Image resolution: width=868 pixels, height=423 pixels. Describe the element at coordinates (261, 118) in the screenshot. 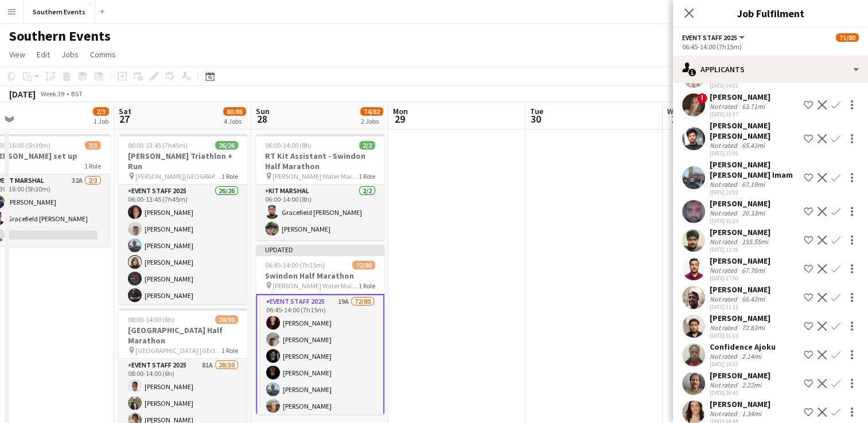

I see `span: 28` at that location.